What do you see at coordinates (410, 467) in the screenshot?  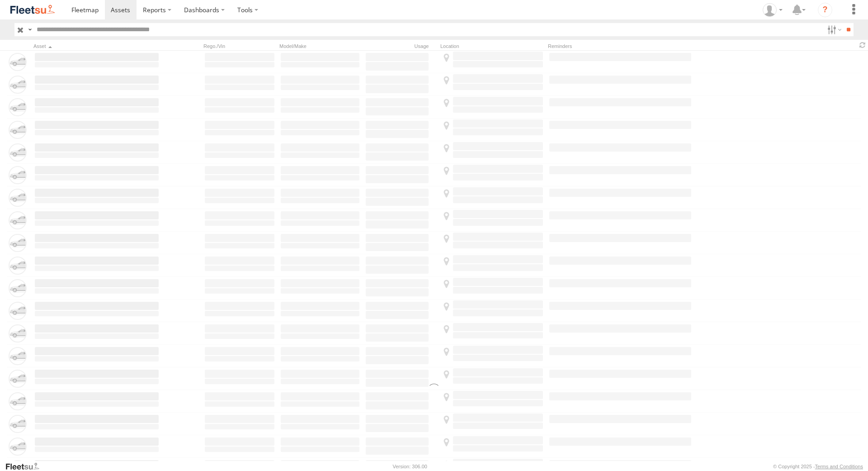 I see `div: Version: 306.00` at bounding box center [410, 467].